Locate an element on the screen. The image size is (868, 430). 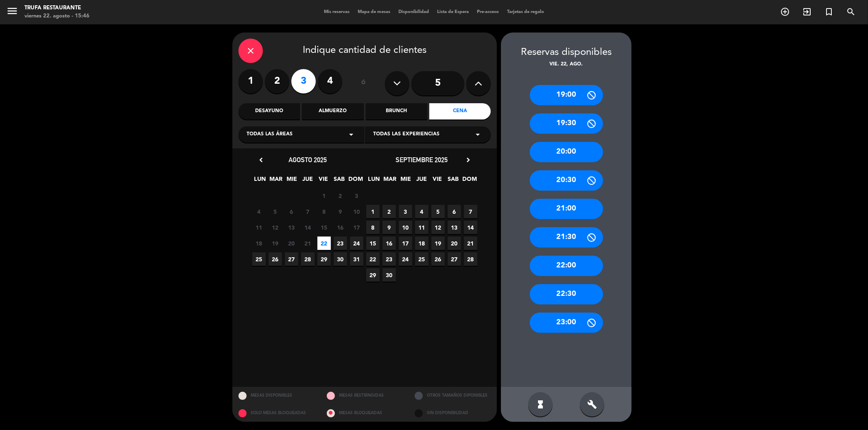
i: arrow_drop_down is located at coordinates (351, 134).